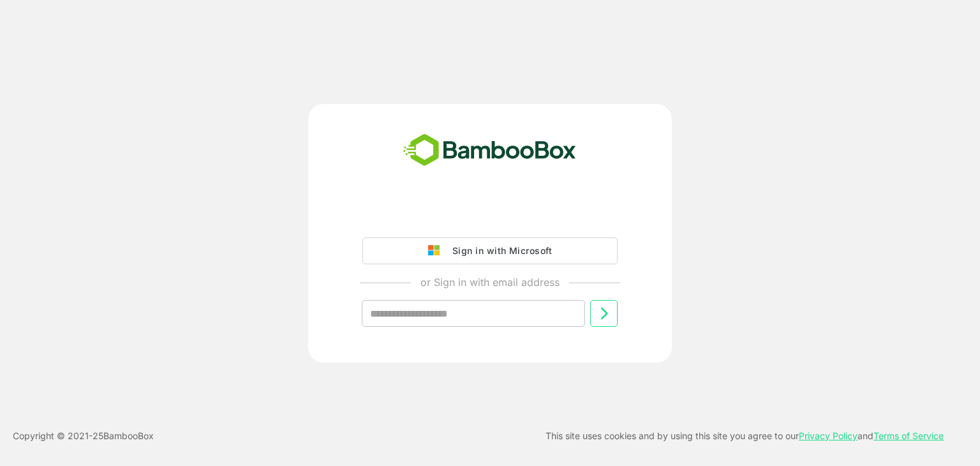 This screenshot has width=980, height=466. What do you see at coordinates (745, 436) in the screenshot?
I see `p: This site uses cookies and by using this site you agree to our and` at bounding box center [745, 436].